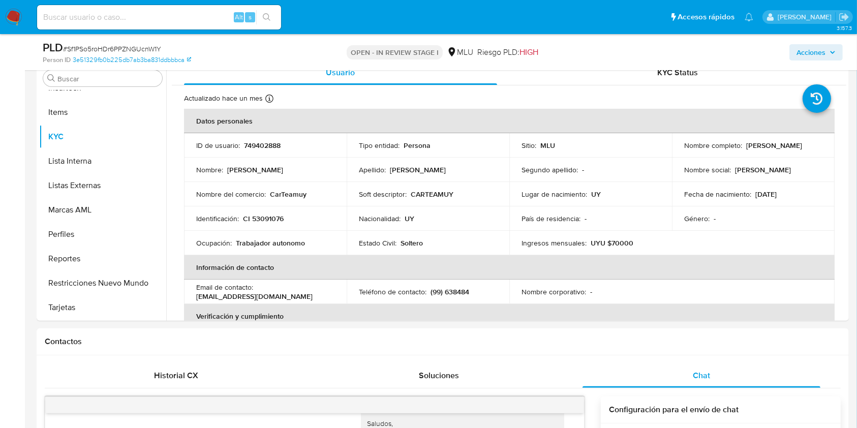  What do you see at coordinates (250, 17) in the screenshot?
I see `span: s` at bounding box center [250, 17].